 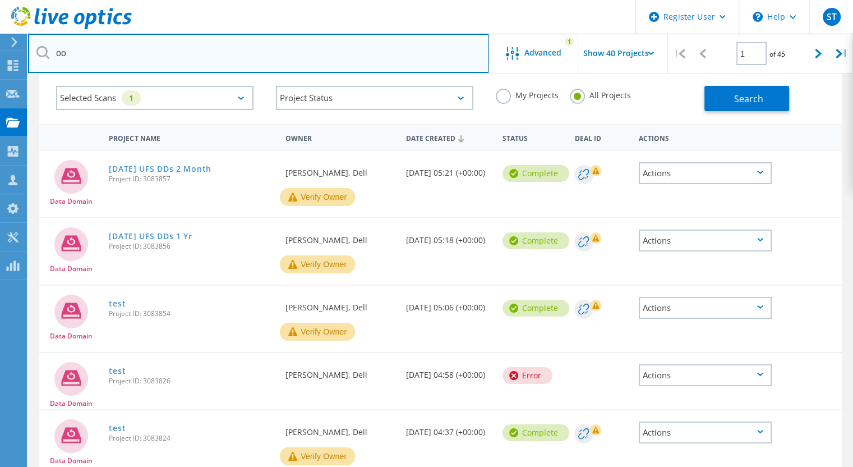 I want to click on button: Search, so click(x=746, y=98).